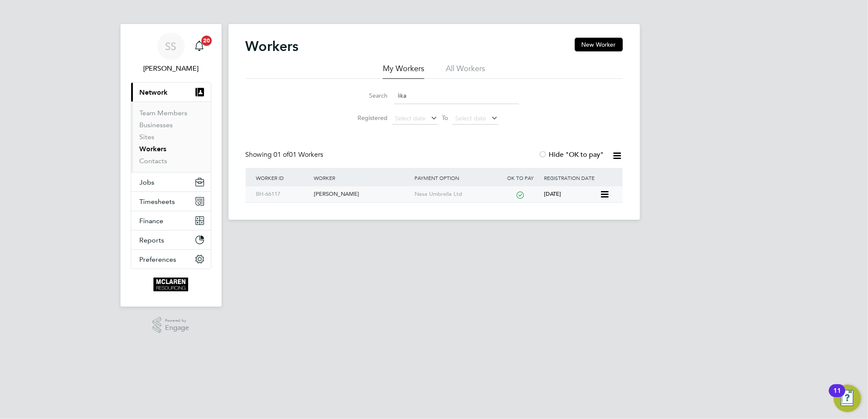  Describe the element at coordinates (171, 182) in the screenshot. I see `button: Jobs` at that location.